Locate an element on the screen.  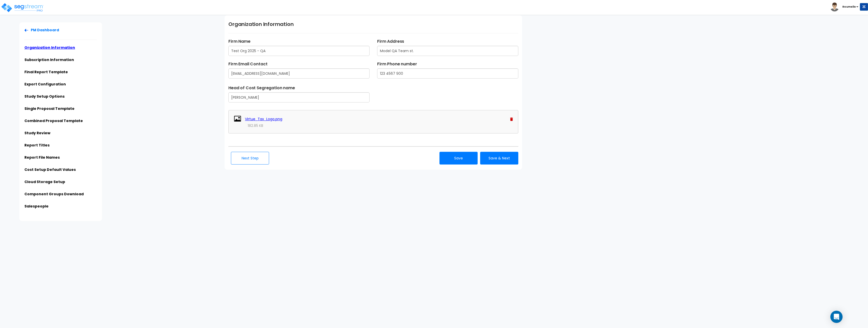
a: Salespeople is located at coordinates (36, 207).